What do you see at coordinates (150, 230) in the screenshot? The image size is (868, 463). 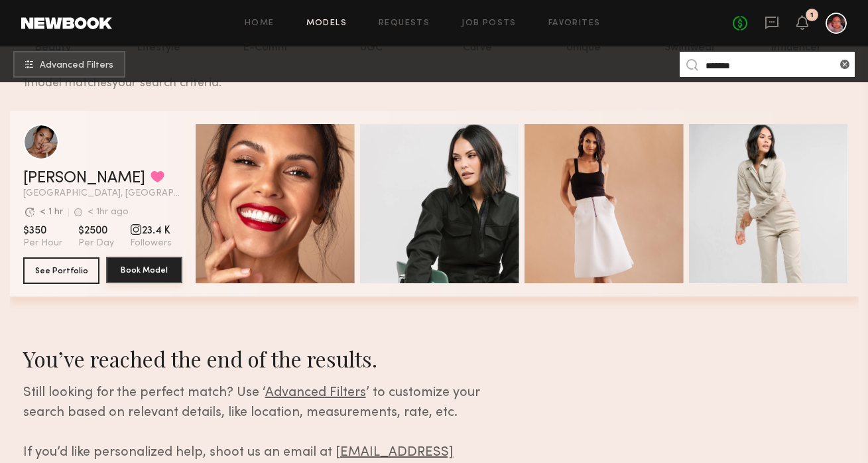 I see `span: 23.4 K` at bounding box center [150, 230].